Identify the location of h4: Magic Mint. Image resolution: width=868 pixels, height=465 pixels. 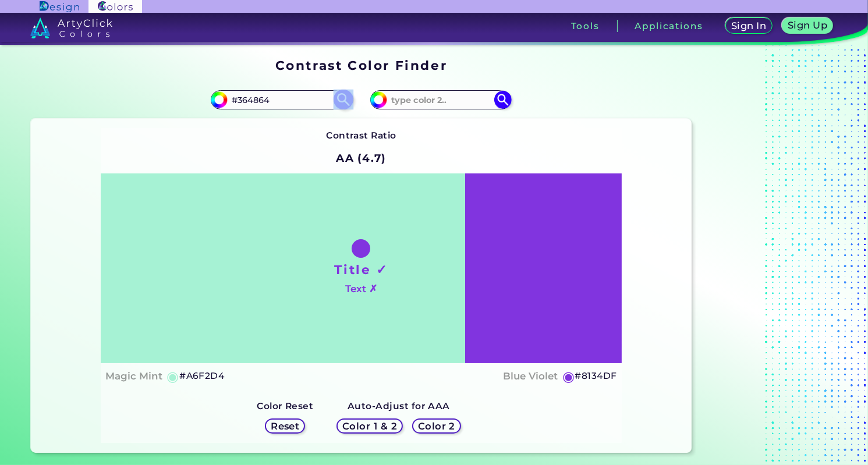
(134, 376).